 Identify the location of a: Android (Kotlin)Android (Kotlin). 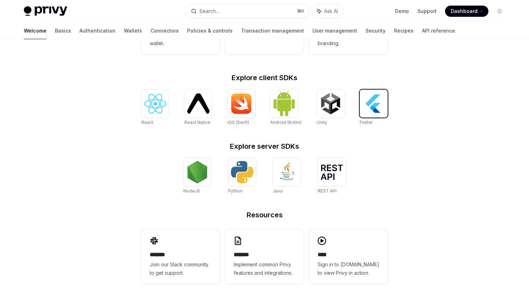
(286, 108).